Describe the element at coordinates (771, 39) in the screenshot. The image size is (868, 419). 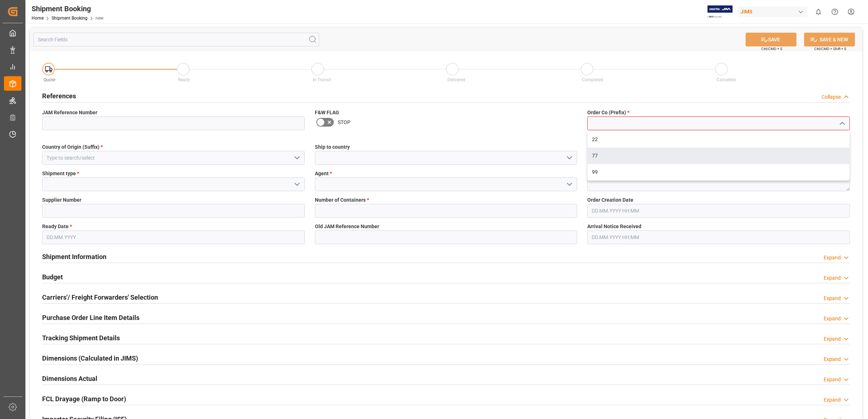
I see `button: SAVE` at that location.